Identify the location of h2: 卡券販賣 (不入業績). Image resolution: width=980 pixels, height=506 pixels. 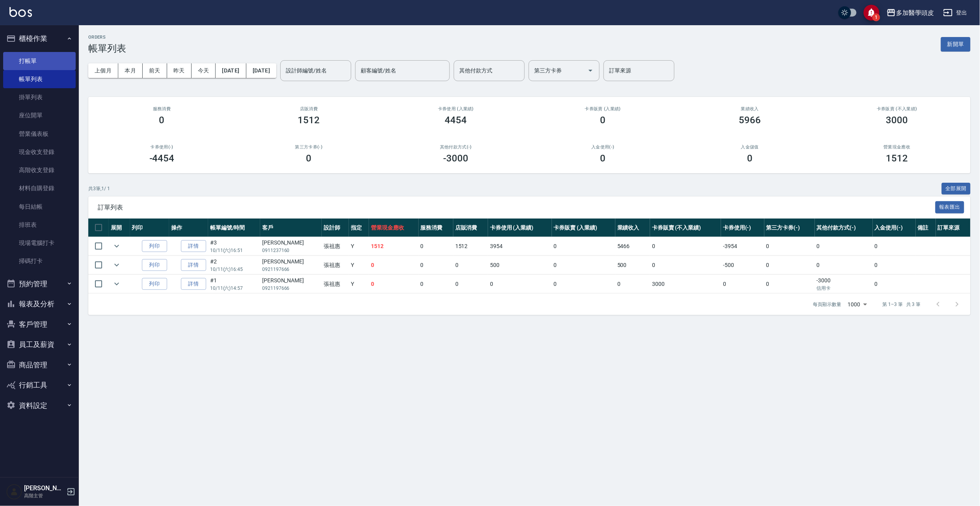
(896, 109).